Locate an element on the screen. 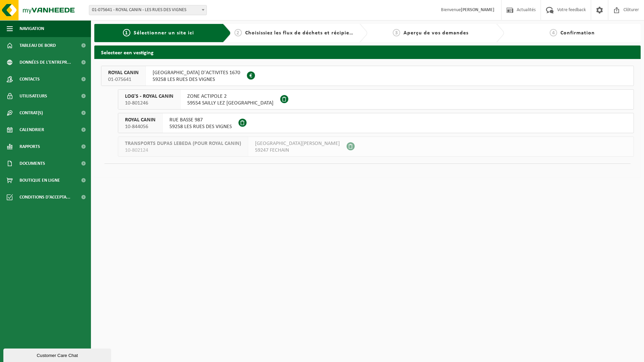  span: Conditions d'accepta... is located at coordinates (45, 197).